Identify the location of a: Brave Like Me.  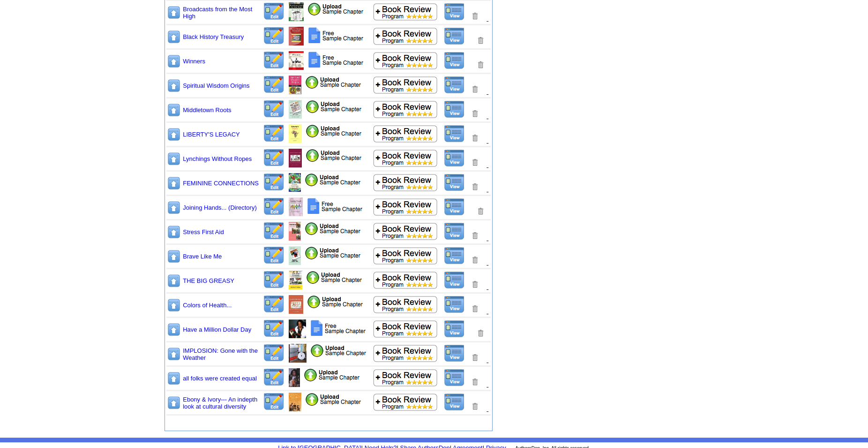
(202, 256).